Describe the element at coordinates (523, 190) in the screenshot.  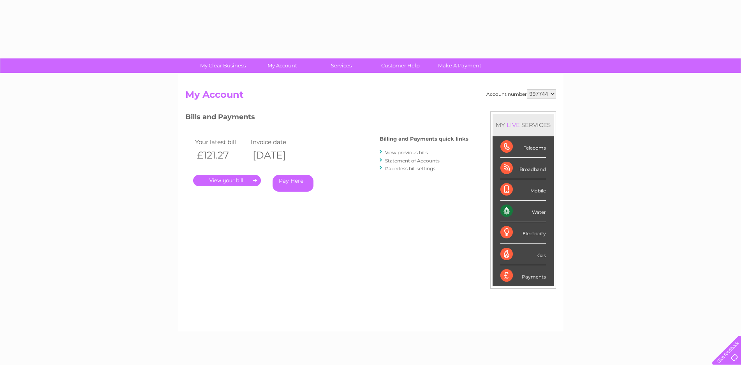
I see `div: Mobile` at that location.